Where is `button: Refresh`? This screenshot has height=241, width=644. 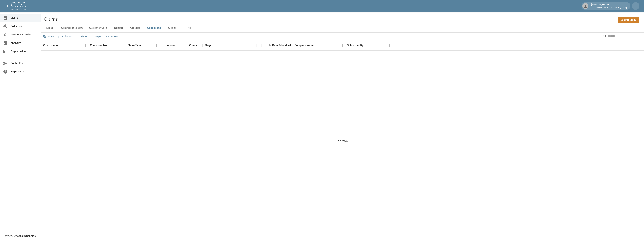 button: Refresh is located at coordinates (112, 37).